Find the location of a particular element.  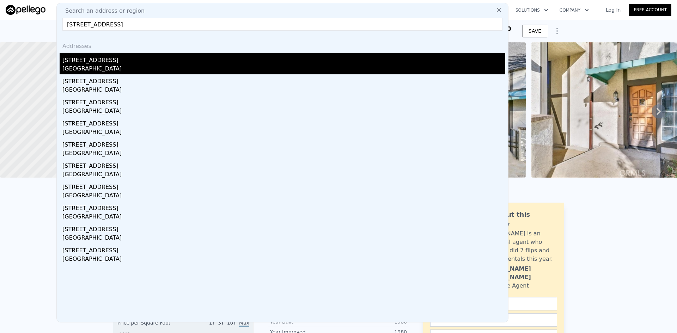

span: 3Y is located at coordinates (221, 323).